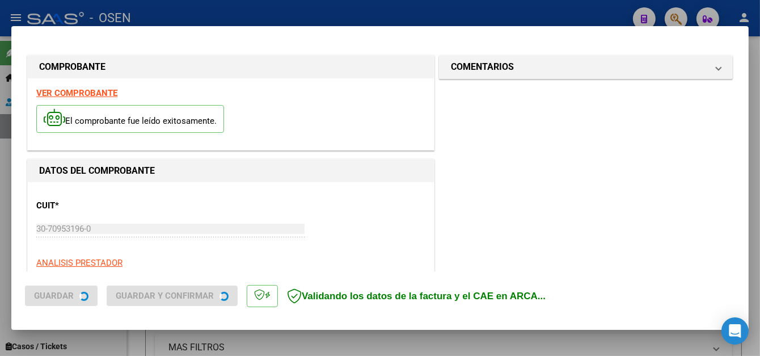 Image resolution: width=760 pixels, height=356 pixels. I want to click on span: Validando los datos de la factura y el CAE en ARCA..., so click(416, 295).